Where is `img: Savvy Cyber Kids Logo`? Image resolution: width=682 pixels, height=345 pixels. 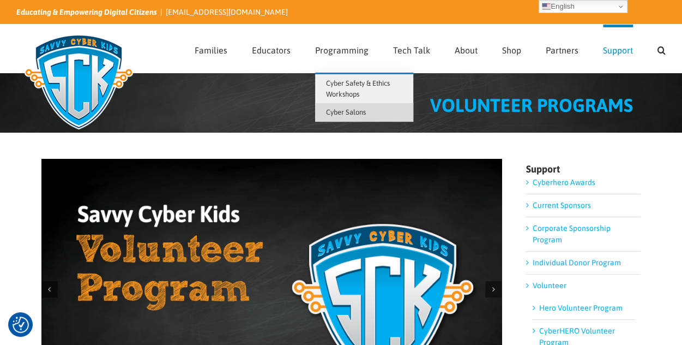
img: Savvy Cyber Kids Logo is located at coordinates (79, 82).